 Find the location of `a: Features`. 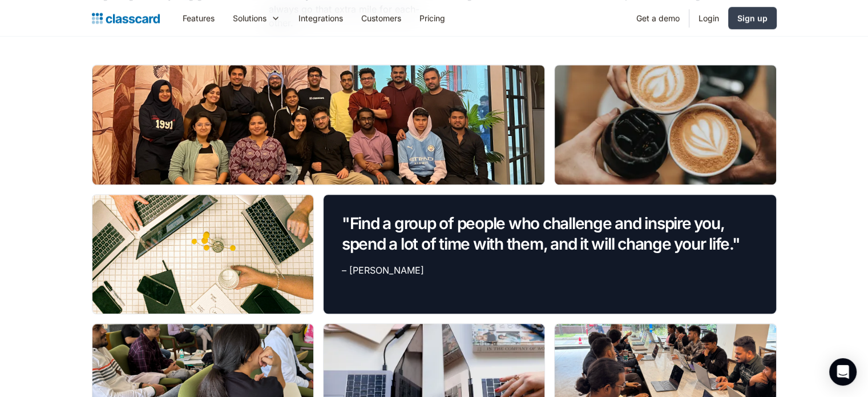

a: Features is located at coordinates (198, 18).